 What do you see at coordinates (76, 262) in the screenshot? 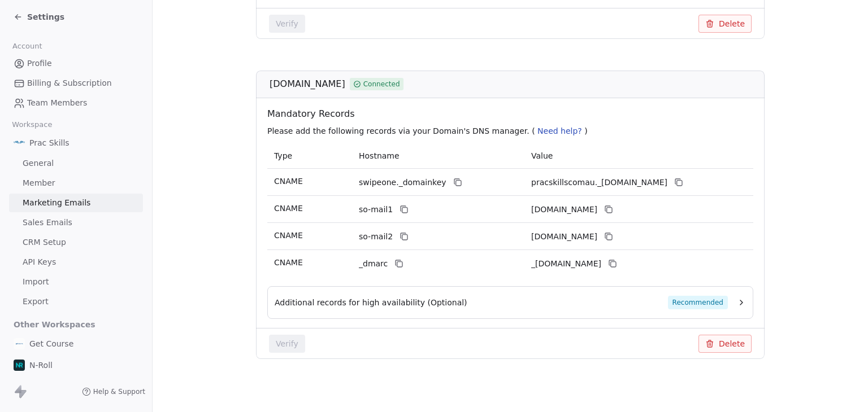
I see `a: API Keys` at bounding box center [76, 262].